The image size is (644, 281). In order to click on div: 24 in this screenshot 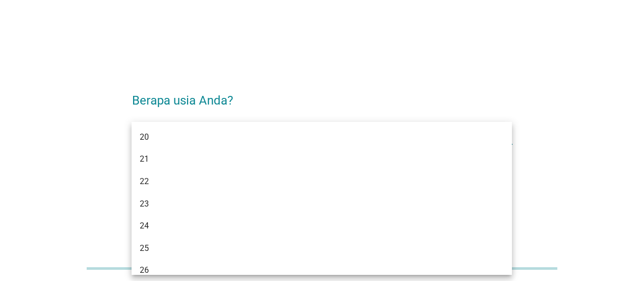, I will do `click(307, 226)`.